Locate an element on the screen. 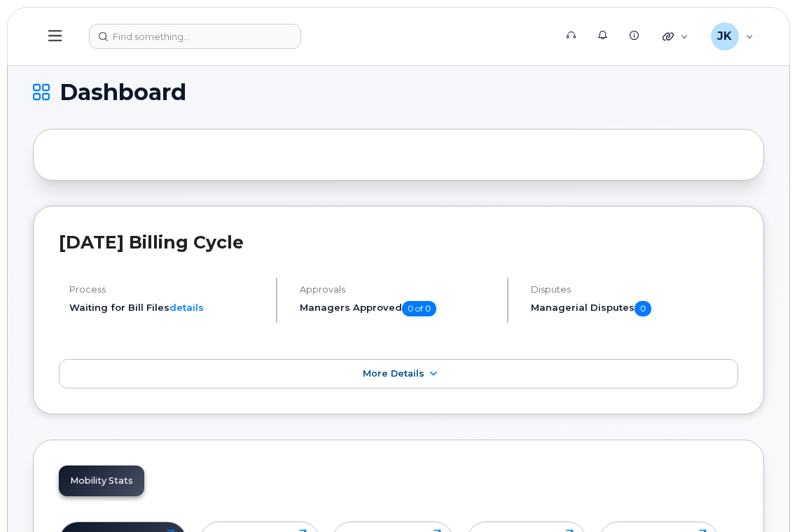  a: details is located at coordinates (186, 307).